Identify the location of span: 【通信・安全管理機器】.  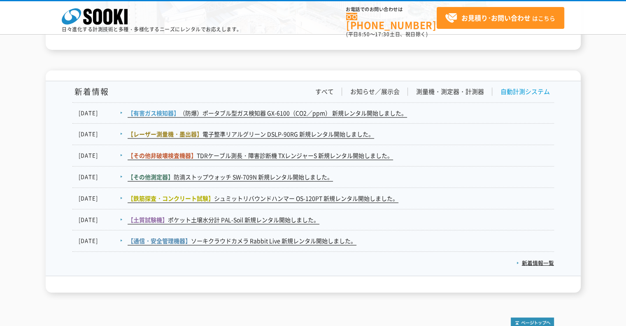
(159, 241).